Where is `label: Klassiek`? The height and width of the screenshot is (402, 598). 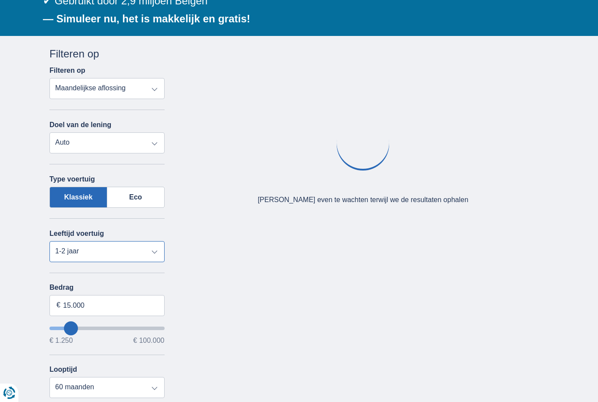
label: Klassiek is located at coordinates (78, 197).